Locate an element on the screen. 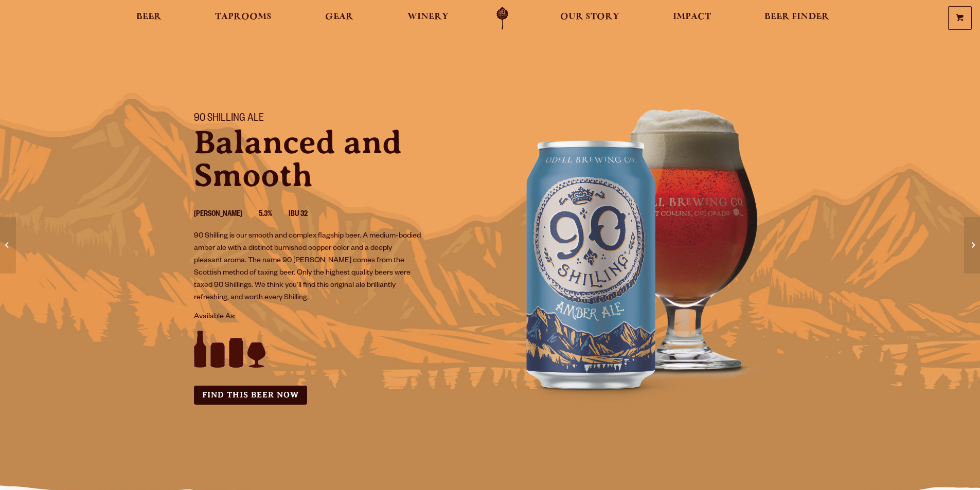 This screenshot has width=980, height=490. a: Odell Home is located at coordinates (502, 18).